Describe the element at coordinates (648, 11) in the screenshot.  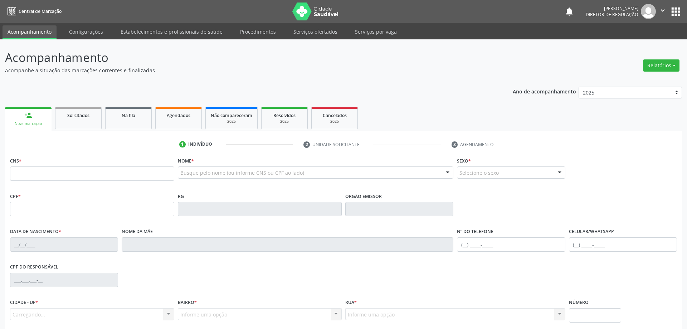
I see `img: img` at that location.